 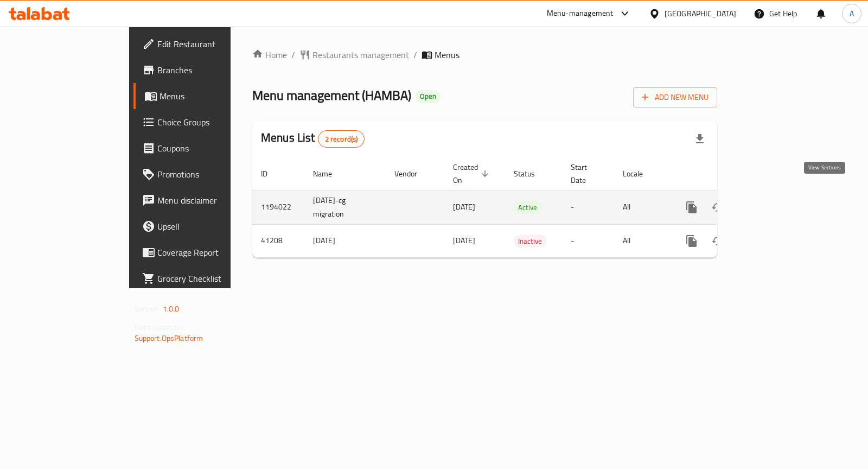 What do you see at coordinates (203, 122) in the screenshot?
I see `a: Choice Groups` at bounding box center [203, 122].